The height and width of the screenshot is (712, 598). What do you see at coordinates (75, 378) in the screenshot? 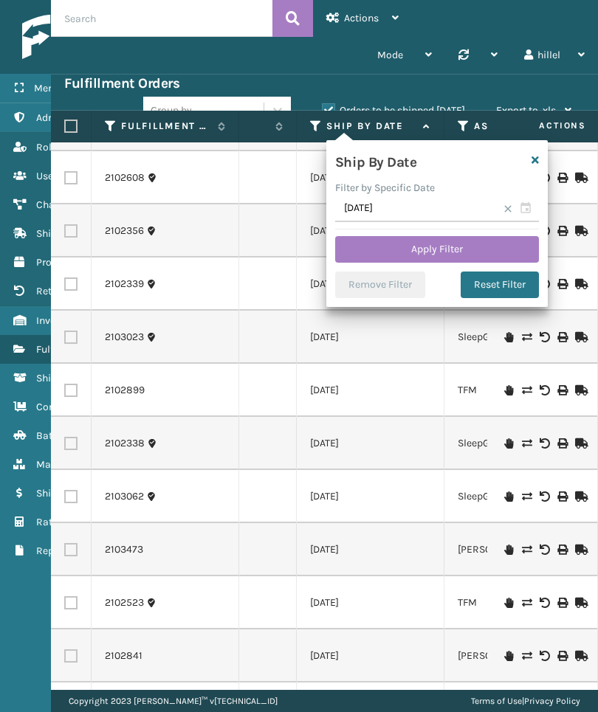
I see `span: Shipment Status` at bounding box center [75, 378].